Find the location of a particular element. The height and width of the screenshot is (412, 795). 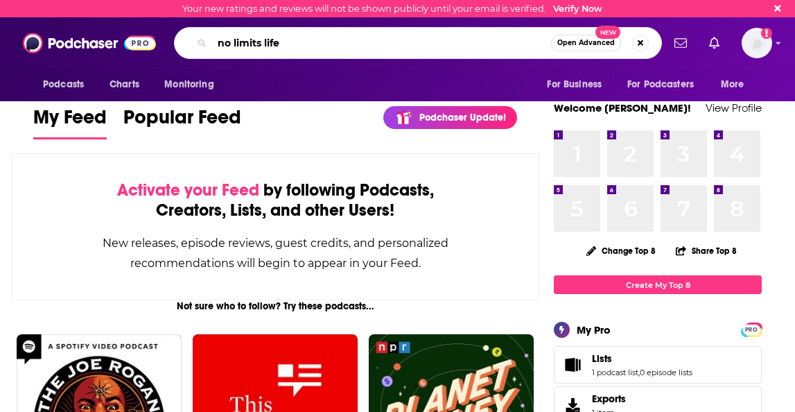

a: Create My Top 8 is located at coordinates (658, 284).